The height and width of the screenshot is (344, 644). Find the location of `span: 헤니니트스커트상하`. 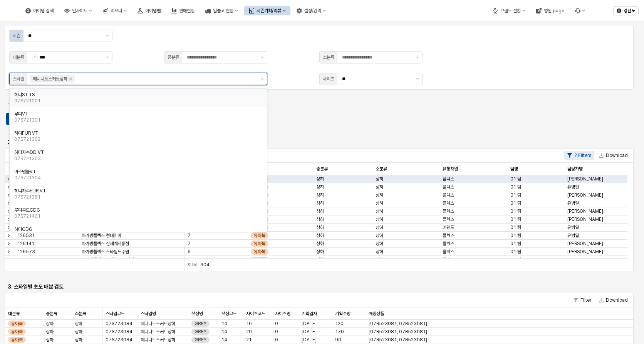

span: 헤니니트스커트상하 is located at coordinates (158, 340).